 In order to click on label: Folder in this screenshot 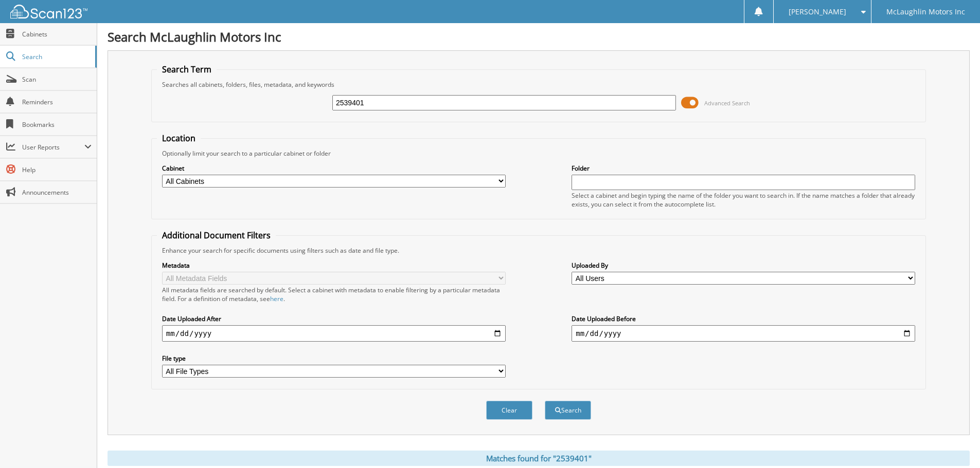, I will do `click(744, 168)`.